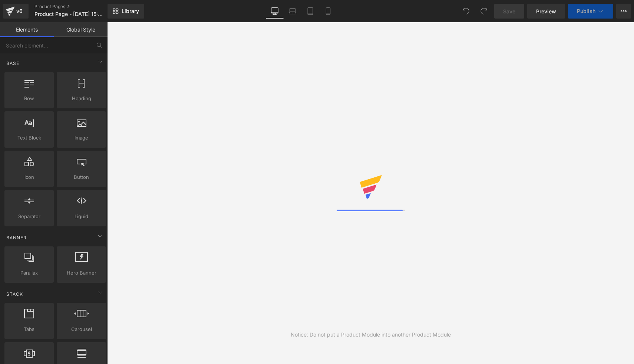 This screenshot has height=364, width=634. Describe the element at coordinates (624, 11) in the screenshot. I see `button: More` at that location.